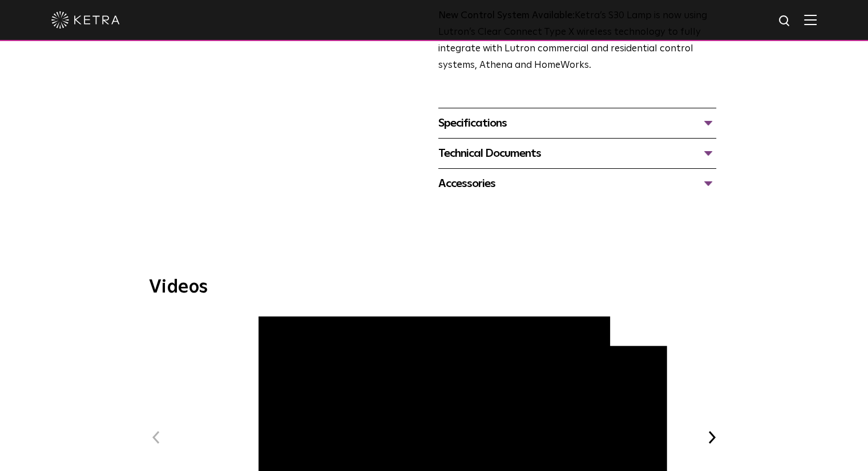 Image resolution: width=868 pixels, height=471 pixels. Describe the element at coordinates (577, 153) in the screenshot. I see `div: Technical Documents` at that location.